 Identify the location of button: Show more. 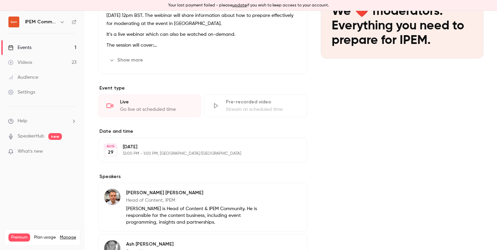
(127, 60).